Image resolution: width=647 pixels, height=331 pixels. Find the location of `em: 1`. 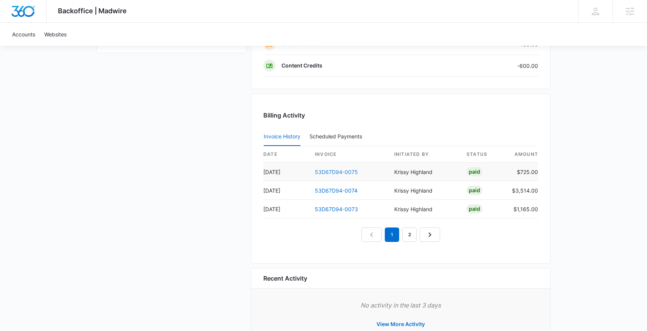

em: 1 is located at coordinates (392, 234).